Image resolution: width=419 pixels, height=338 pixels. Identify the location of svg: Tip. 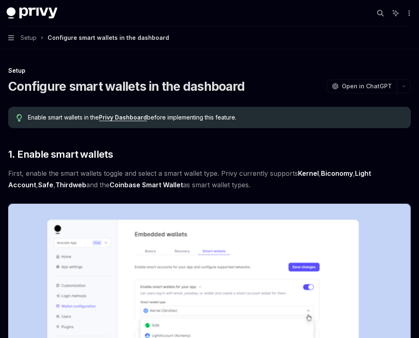
(19, 118).